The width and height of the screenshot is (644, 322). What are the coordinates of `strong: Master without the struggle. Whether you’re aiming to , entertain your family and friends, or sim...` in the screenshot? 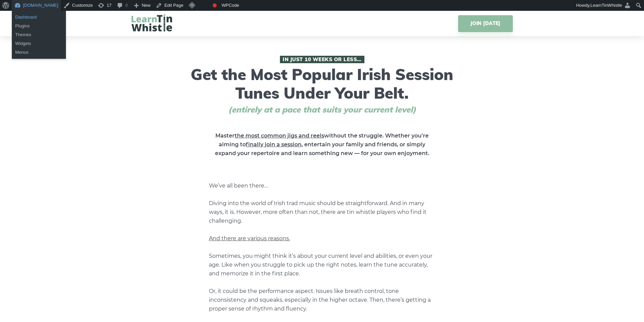 It's located at (322, 144).